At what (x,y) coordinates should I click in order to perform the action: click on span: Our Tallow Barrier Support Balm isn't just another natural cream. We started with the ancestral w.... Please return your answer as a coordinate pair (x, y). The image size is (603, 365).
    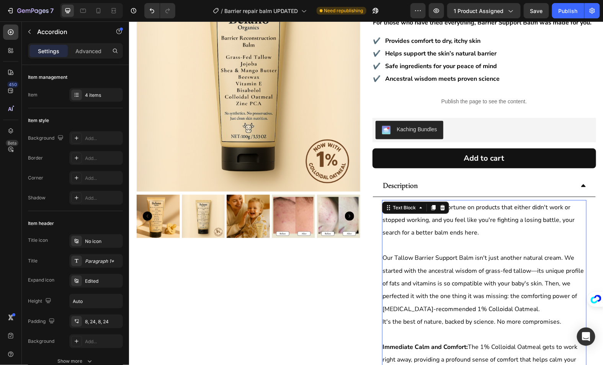
    Looking at the image, I should click on (355, 262).